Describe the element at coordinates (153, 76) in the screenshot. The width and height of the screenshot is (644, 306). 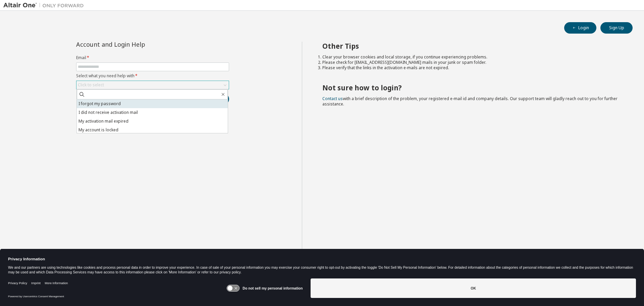
I see `label: Select what you need help with` at that location.